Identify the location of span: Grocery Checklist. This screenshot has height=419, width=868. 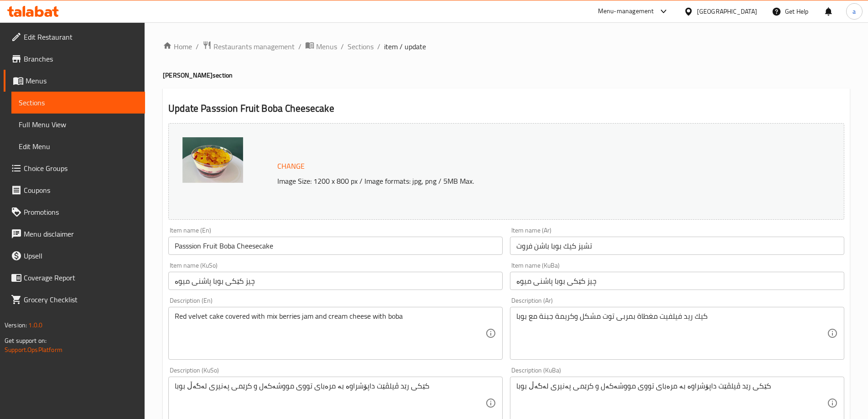
(81, 299).